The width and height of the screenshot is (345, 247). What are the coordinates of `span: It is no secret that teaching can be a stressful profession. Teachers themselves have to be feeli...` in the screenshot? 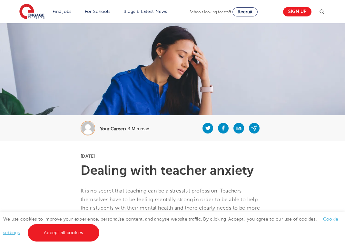 It's located at (170, 204).